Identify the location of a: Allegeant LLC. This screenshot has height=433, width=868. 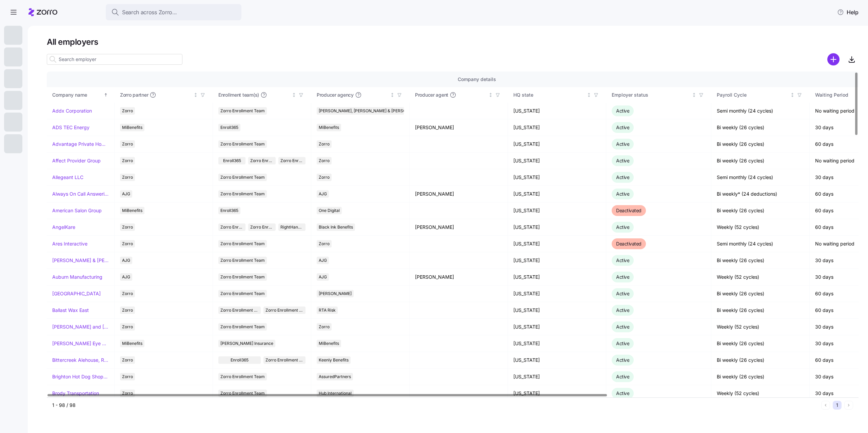
(68, 177).